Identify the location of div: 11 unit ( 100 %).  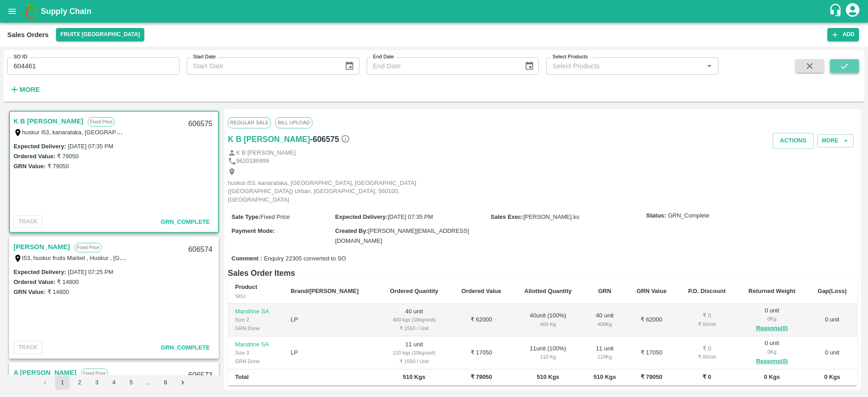
(548, 353).